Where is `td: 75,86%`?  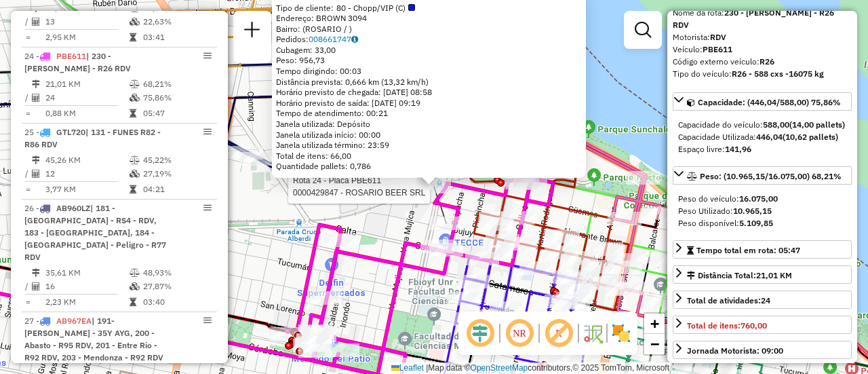 td: 75,86% is located at coordinates (176, 98).